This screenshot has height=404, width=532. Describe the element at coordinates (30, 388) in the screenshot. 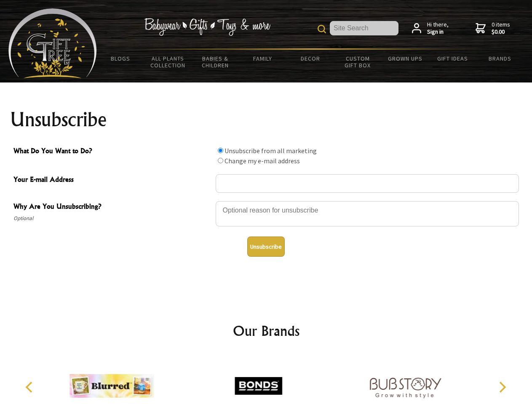

I see `button: Previous` at that location.